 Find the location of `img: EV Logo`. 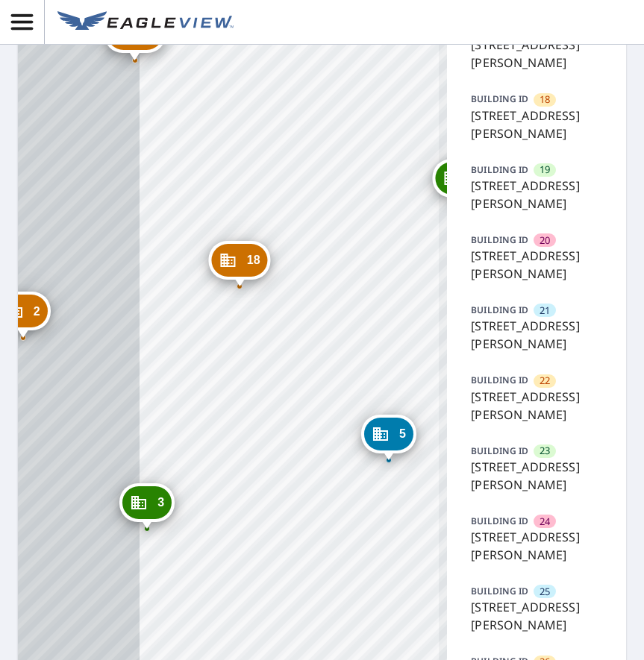

img: EV Logo is located at coordinates (146, 22).